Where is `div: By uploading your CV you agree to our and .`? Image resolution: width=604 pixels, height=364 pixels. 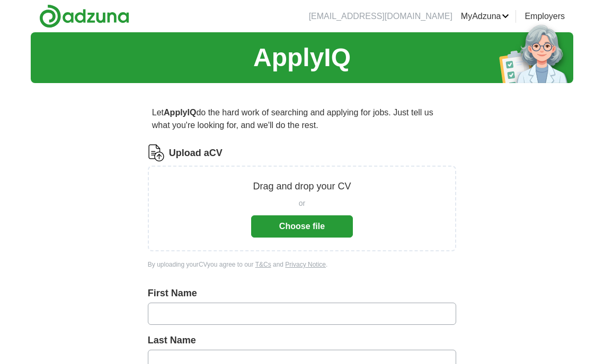
div: By uploading your CV you agree to our and . is located at coordinates (302, 264).